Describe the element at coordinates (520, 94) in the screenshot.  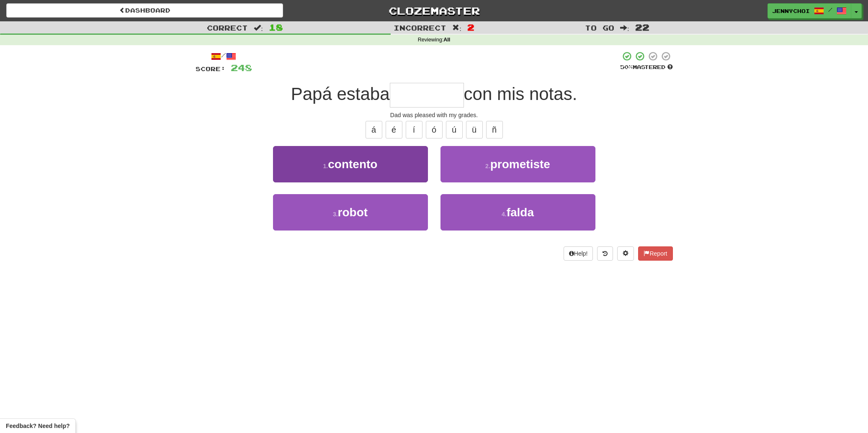
I see `span: con mis notas.` at that location.